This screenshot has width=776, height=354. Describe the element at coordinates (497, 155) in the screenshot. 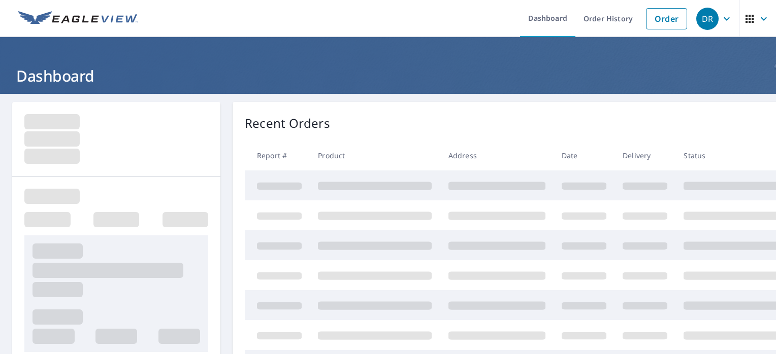

I see `th: Address` at that location.